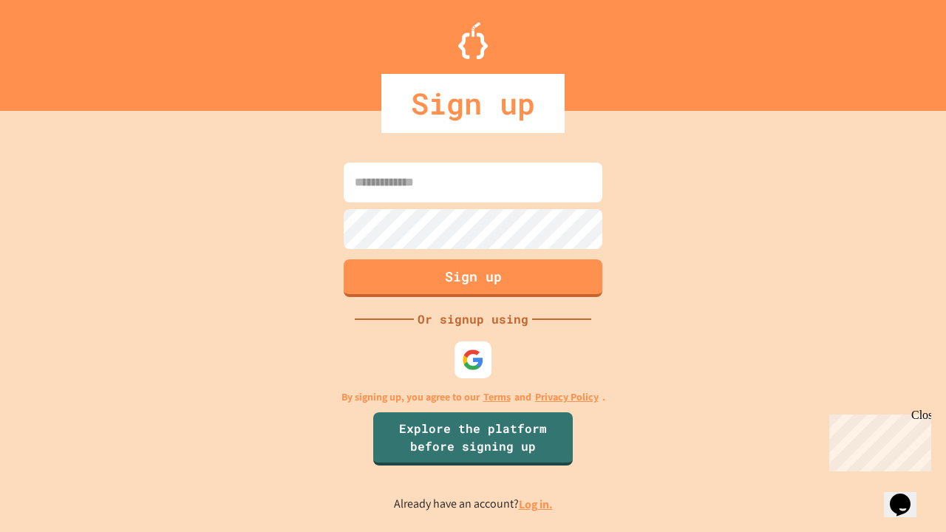 Image resolution: width=946 pixels, height=532 pixels. What do you see at coordinates (473, 319) in the screenshot?
I see `div: Or signup using` at bounding box center [473, 319].